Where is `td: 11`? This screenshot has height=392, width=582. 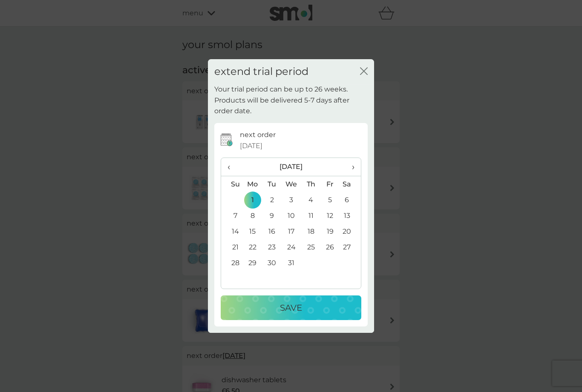 td: 11 is located at coordinates (311, 215).